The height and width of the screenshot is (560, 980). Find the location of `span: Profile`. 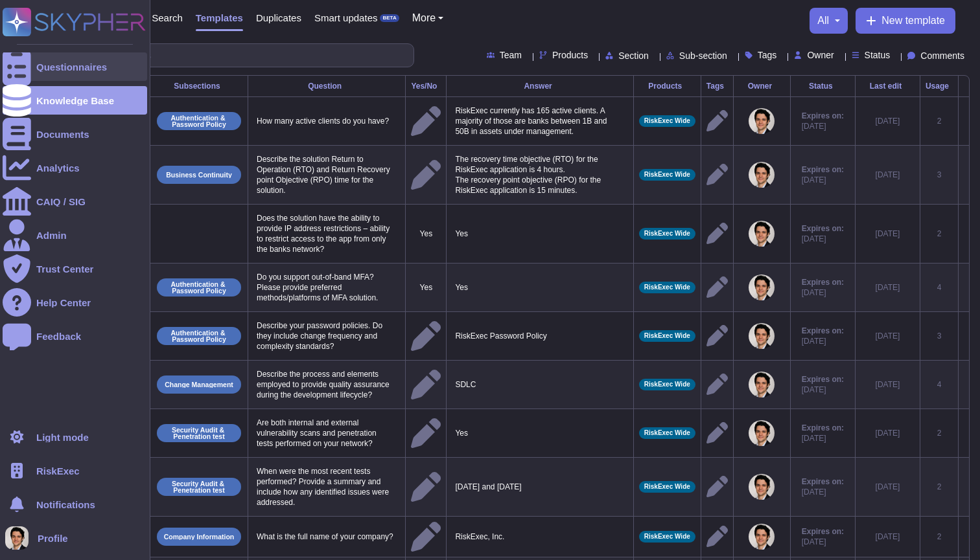

span: Profile is located at coordinates (53, 538).